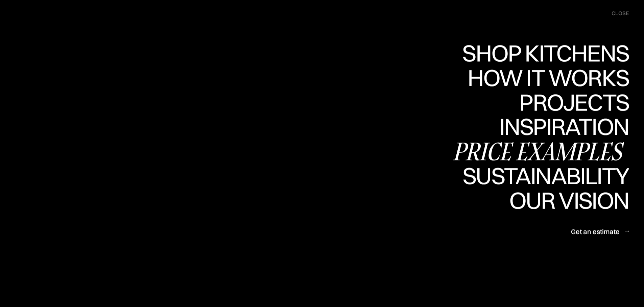 Image resolution: width=644 pixels, height=307 pixels. Describe the element at coordinates (599, 232) in the screenshot. I see `a: Get an estimate` at that location.